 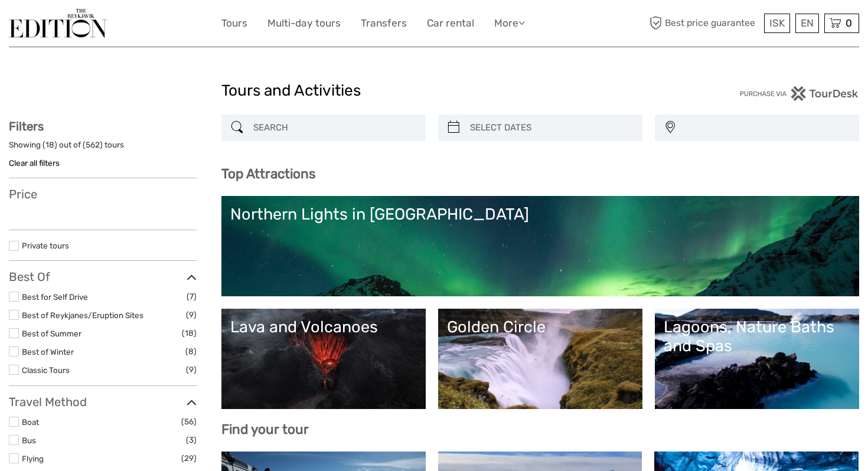 What do you see at coordinates (103, 194) in the screenshot?
I see `h3: Price` at bounding box center [103, 194].